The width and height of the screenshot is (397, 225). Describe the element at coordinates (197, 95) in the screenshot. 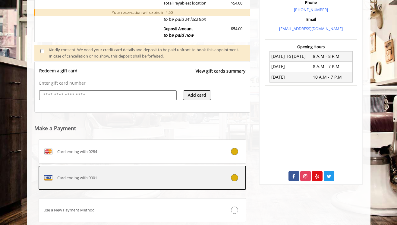

I see `button: Add card` at that location.